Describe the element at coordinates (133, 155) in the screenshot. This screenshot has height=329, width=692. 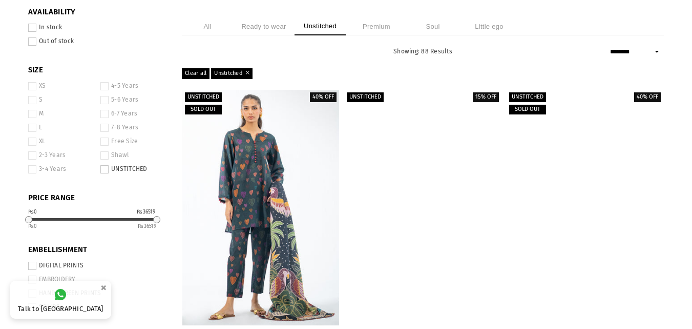
I see `label: Shawl` at that location.